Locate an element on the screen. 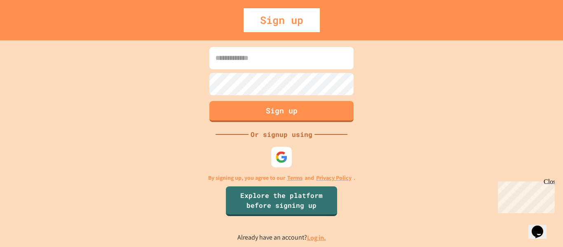 This screenshot has width=563, height=247. div: Chat with us now!Close is located at coordinates (30, 28).